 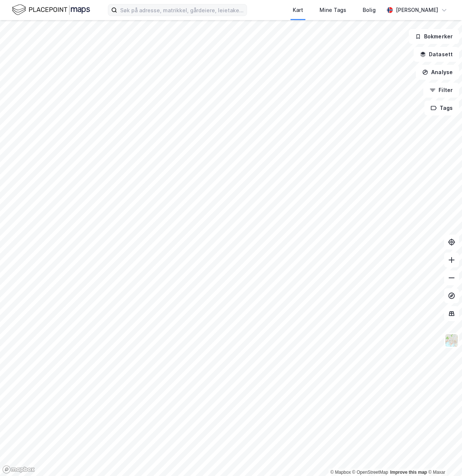 What do you see at coordinates (333, 10) in the screenshot?
I see `div: Mine Tags` at bounding box center [333, 10].